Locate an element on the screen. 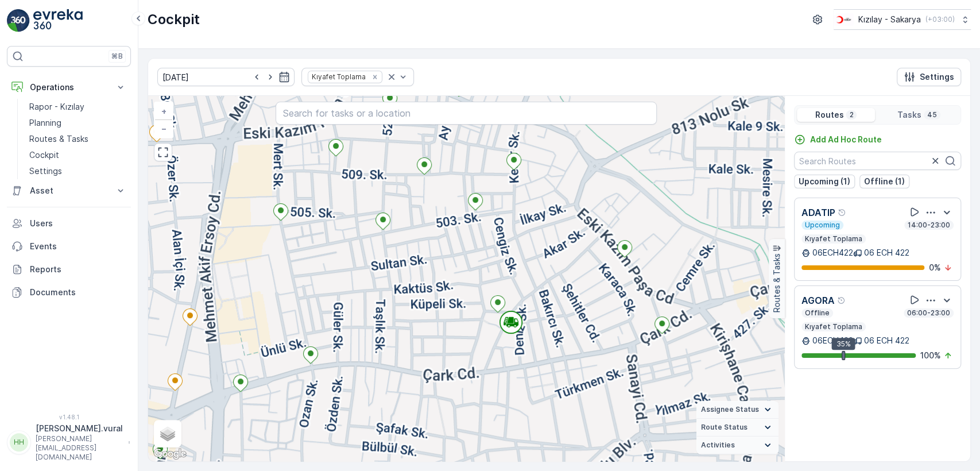 This screenshot has width=980, height=471. p: ADATIP is located at coordinates (818, 212).